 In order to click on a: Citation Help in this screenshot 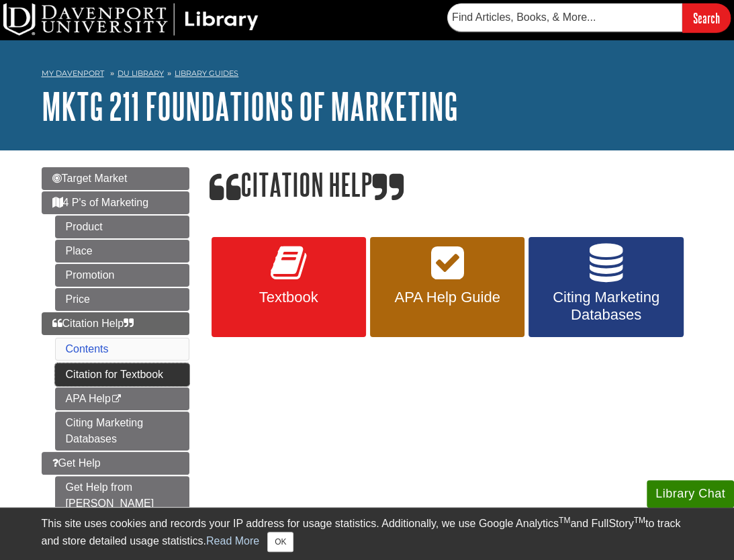, I will do `click(116, 324)`.